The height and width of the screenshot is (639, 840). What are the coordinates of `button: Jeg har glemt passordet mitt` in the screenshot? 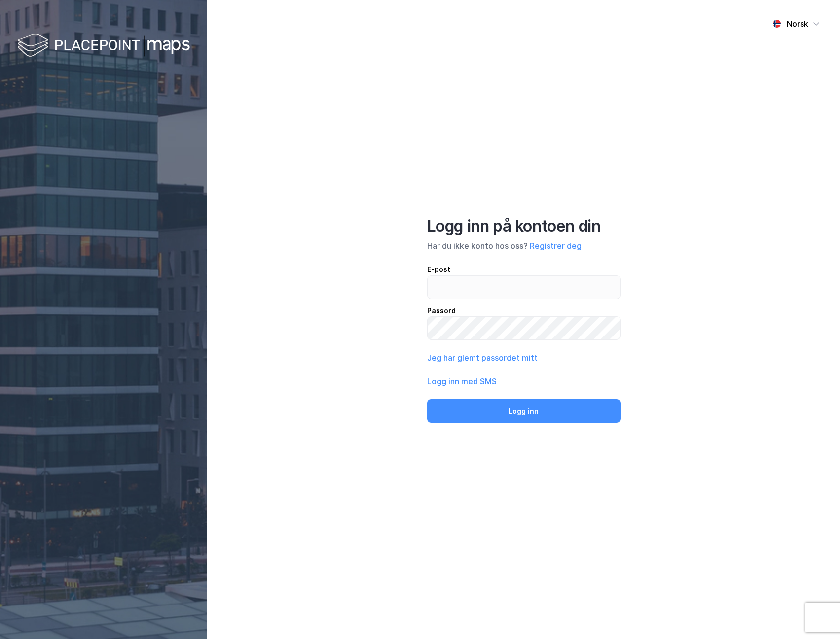 It's located at (482, 358).